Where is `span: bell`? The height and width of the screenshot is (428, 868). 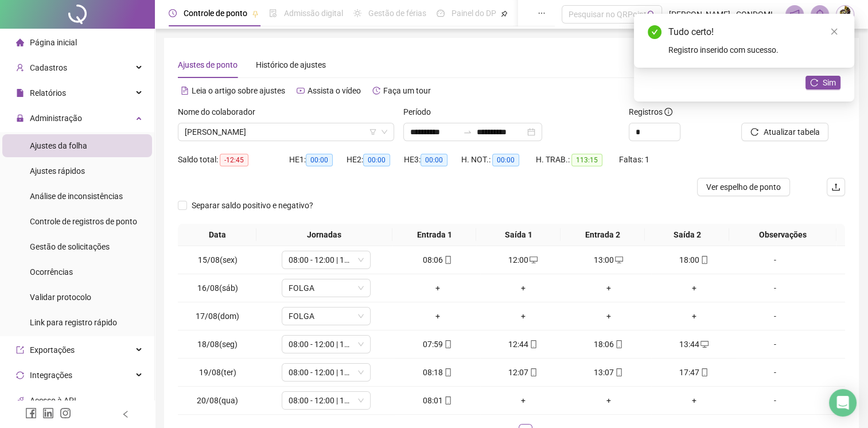
span: bell is located at coordinates (819, 14).